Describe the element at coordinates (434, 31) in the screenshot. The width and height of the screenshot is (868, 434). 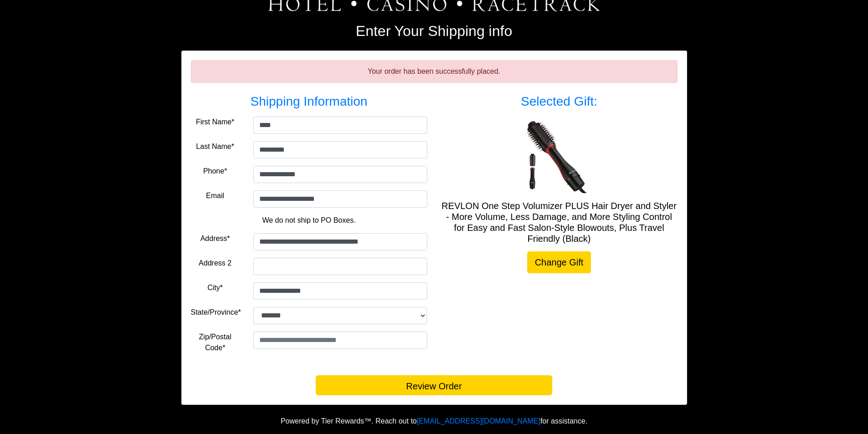
I see `h2: Enter Your Shipping info` at that location.